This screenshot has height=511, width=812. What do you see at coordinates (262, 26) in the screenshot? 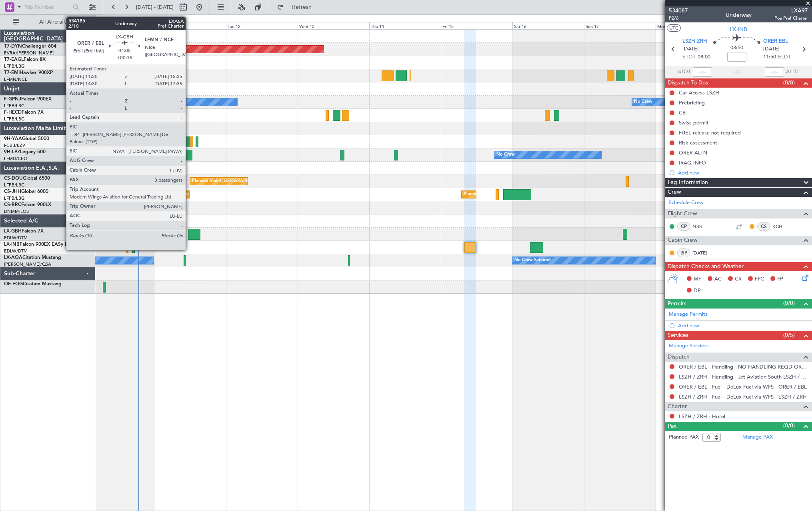
I see `div: Tue 12` at bounding box center [262, 26].